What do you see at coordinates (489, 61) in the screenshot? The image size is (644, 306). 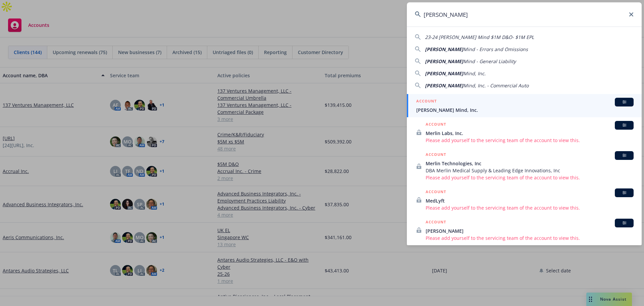 I see `span: Mind - General Liability` at bounding box center [489, 61].